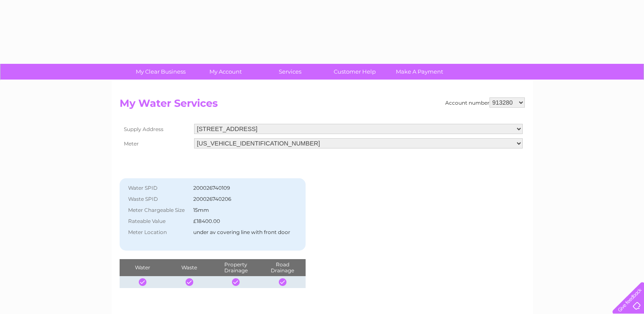  What do you see at coordinates (158, 232) in the screenshot?
I see `th: Meter Location` at bounding box center [158, 232].